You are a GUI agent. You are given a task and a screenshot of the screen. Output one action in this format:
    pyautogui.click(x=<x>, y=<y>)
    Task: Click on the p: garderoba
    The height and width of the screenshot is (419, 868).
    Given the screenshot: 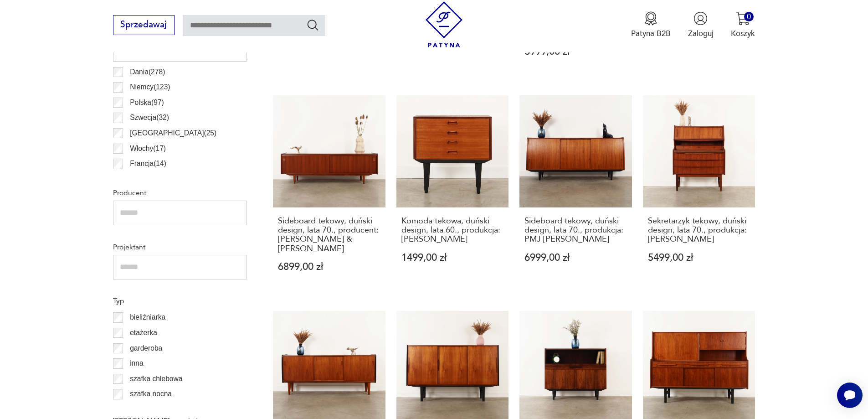 What is the action you would take?
    pyautogui.click(x=146, y=348)
    